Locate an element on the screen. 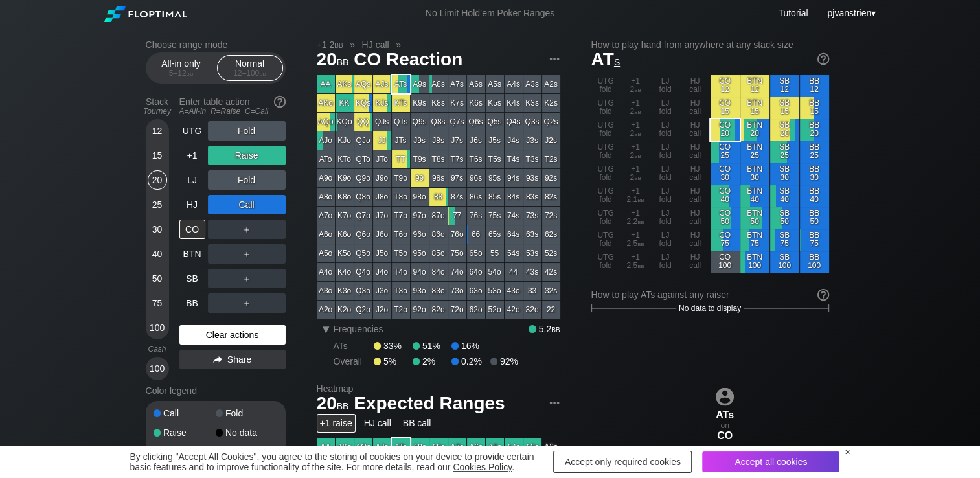 The width and height of the screenshot is (980, 478). div: 73s is located at coordinates (532, 215).